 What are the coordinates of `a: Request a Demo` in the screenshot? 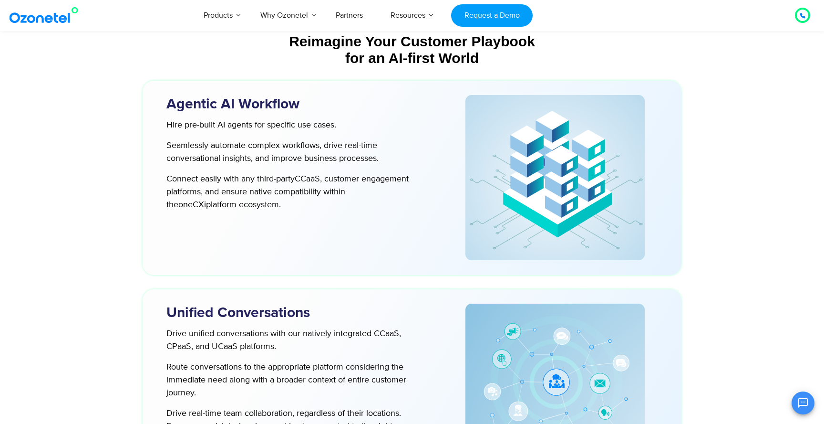 It's located at (492, 15).